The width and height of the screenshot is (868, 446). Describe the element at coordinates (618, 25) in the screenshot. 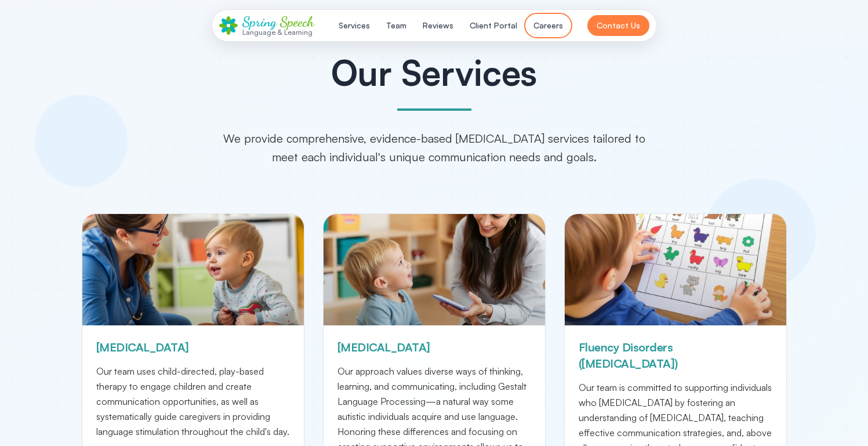

I see `button: Contact Us` at that location.